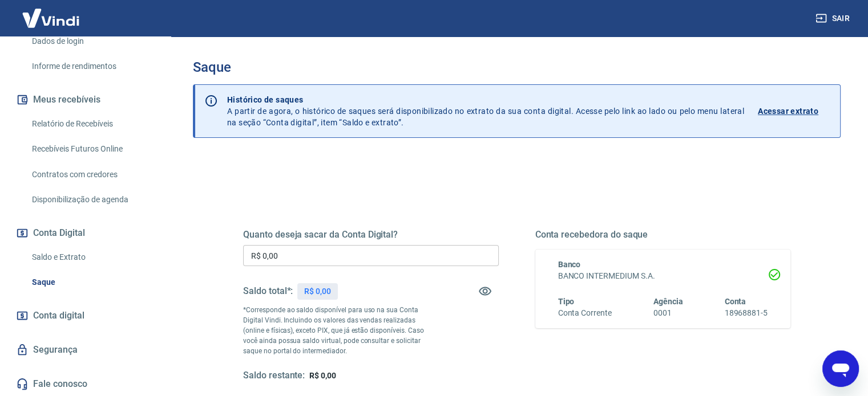 The height and width of the screenshot is (396, 868). What do you see at coordinates (85, 100) in the screenshot?
I see `button: Meus recebíveis` at bounding box center [85, 100].